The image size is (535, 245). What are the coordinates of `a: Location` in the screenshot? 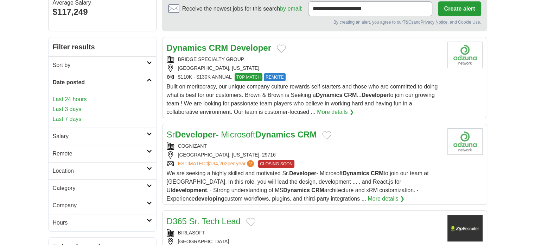 It's located at (102, 170).